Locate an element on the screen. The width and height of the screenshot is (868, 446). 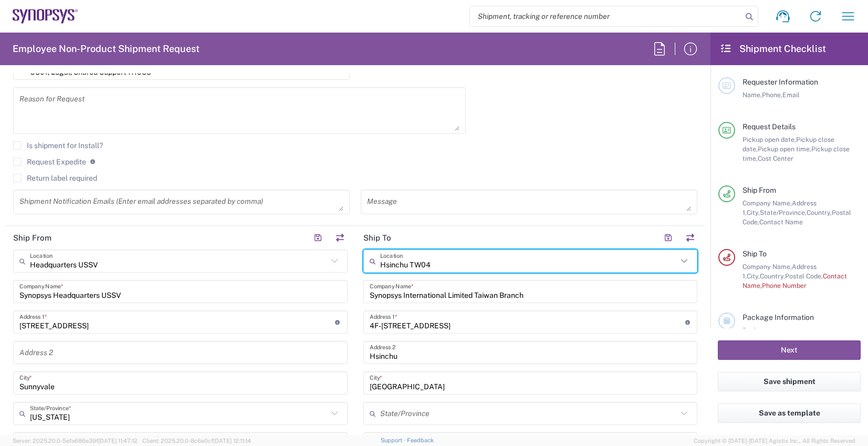
span: Package Information is located at coordinates (778, 317).